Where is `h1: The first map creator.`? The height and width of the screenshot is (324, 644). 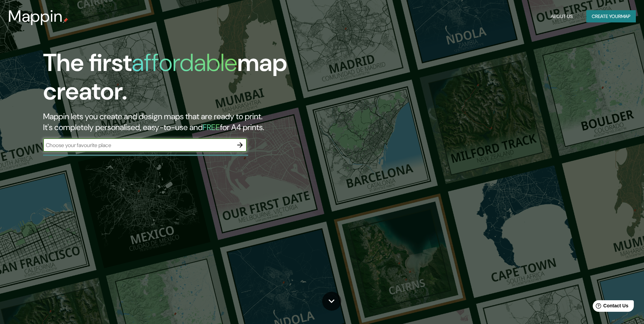
h1: The first map creator. is located at coordinates (204, 80).